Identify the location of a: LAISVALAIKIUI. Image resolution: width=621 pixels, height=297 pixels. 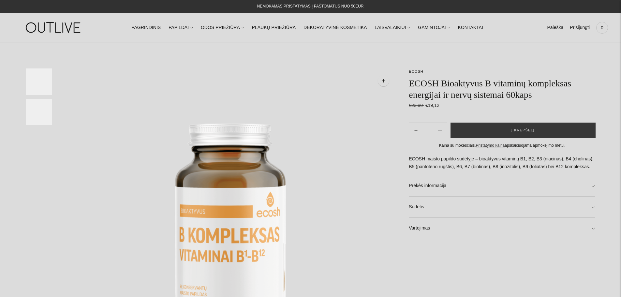
(392, 28).